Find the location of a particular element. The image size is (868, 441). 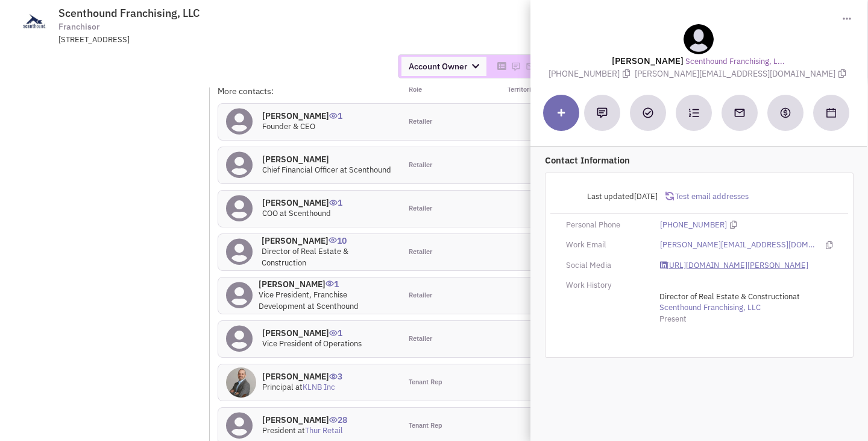

a: KLNB Inc is located at coordinates (319, 387).